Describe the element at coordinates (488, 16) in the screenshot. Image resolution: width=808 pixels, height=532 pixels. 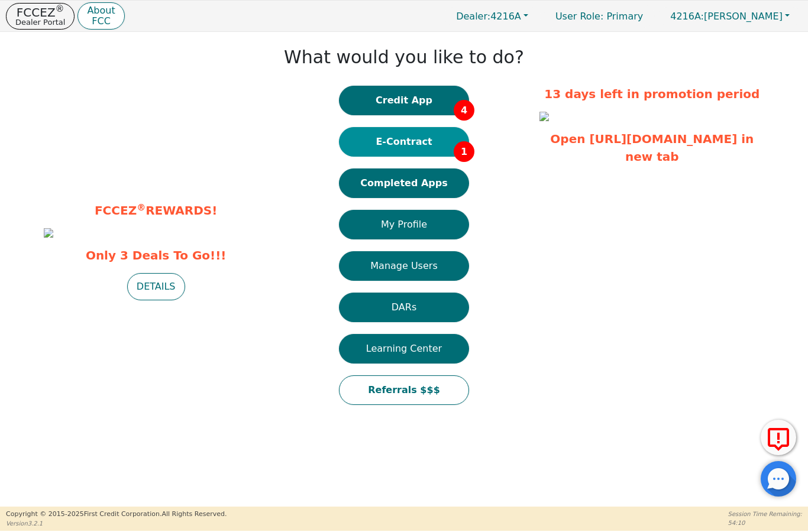
I see `span: 4216A` at that location.